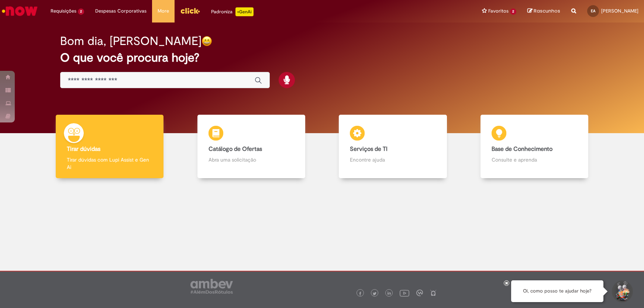 The height and width of the screenshot is (308, 644). I want to click on img: happy-face.png, so click(206, 41).